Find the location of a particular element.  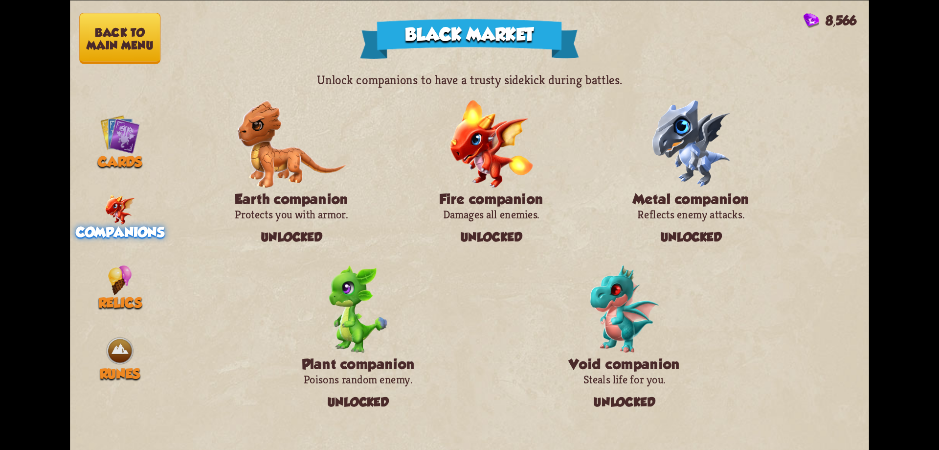

img: Fire_Dragon_Baby.png is located at coordinates (492, 143).